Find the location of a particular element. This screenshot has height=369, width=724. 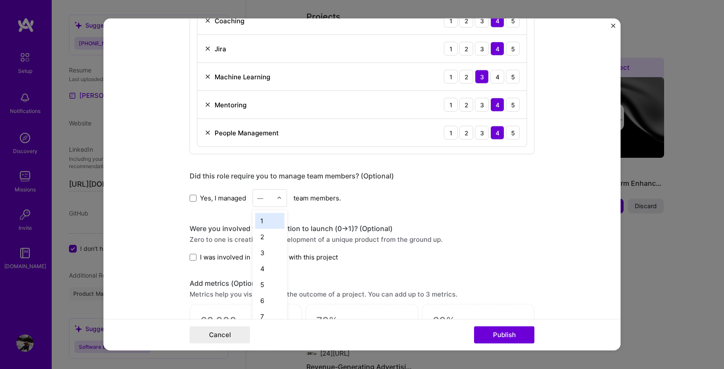

div: Mentoring is located at coordinates (231, 104).